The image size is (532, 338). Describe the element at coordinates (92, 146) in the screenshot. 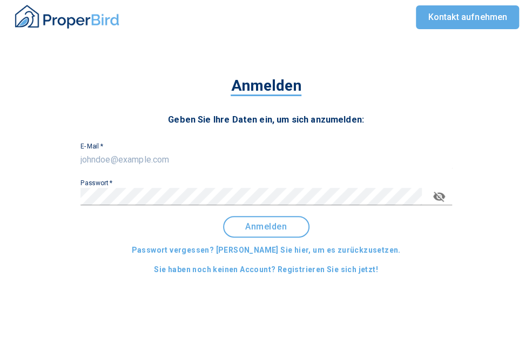

I see `label: E-Mail` at that location.